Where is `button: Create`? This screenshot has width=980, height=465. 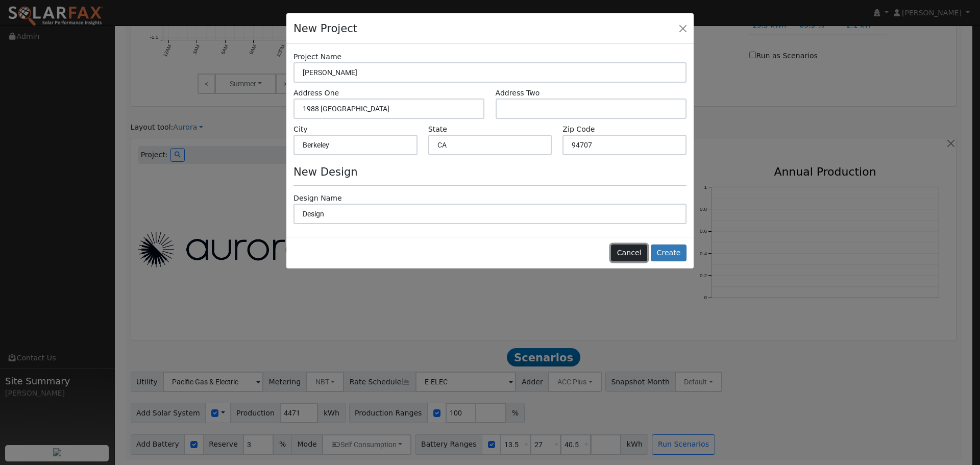
button: Create is located at coordinates (669, 253).